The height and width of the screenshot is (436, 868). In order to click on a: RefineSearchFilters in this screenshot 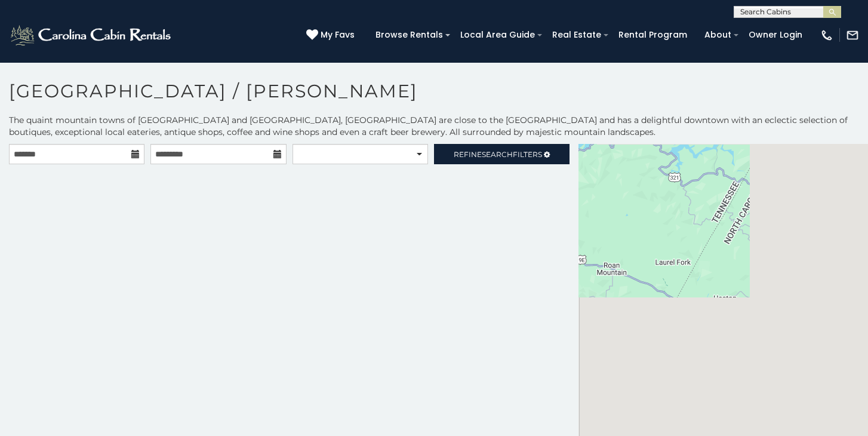, I will do `click(501, 154)`.